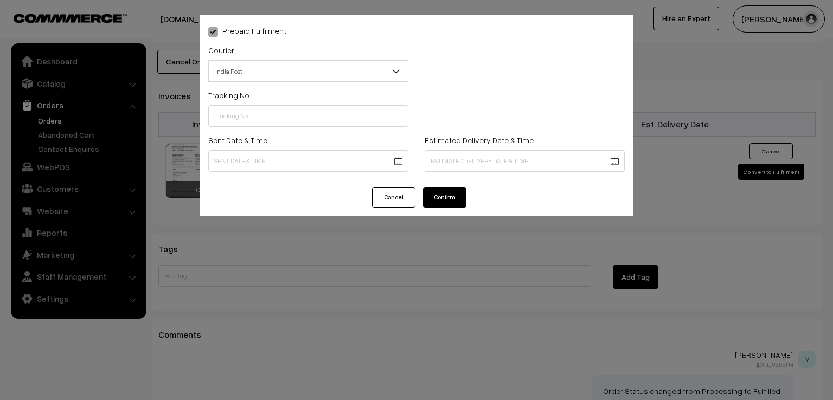 Image resolution: width=833 pixels, height=400 pixels. I want to click on input: Sent Date & Time, so click(308, 161).